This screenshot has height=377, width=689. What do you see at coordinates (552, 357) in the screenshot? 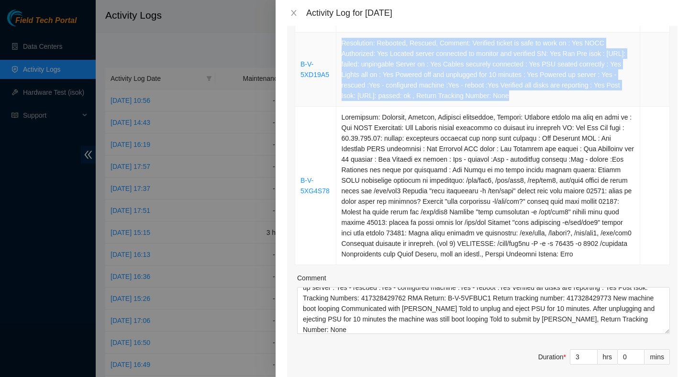
I see `div: Duration` at bounding box center [552, 357].